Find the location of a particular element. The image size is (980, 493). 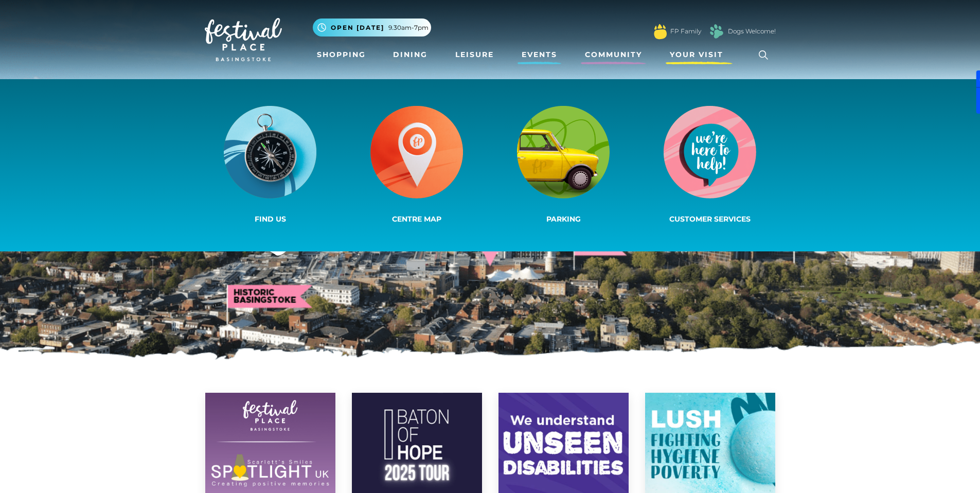

a: Dogs Welcome! is located at coordinates (751, 31).